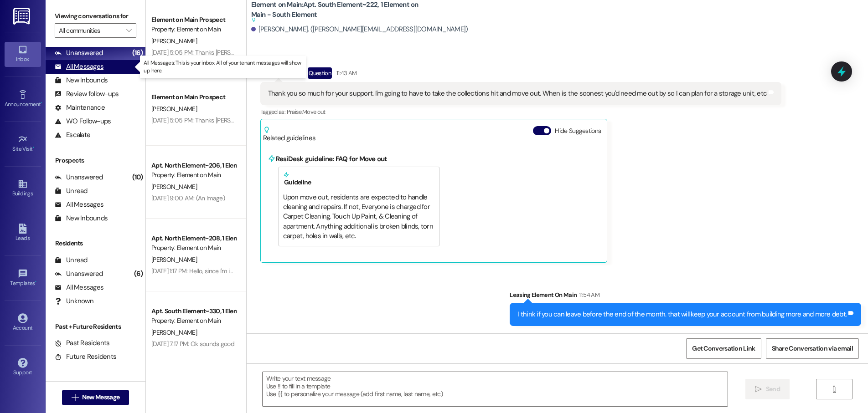 The image size is (868, 413). Describe the element at coordinates (138, 177) in the screenshot. I see `div: (10)` at that location.